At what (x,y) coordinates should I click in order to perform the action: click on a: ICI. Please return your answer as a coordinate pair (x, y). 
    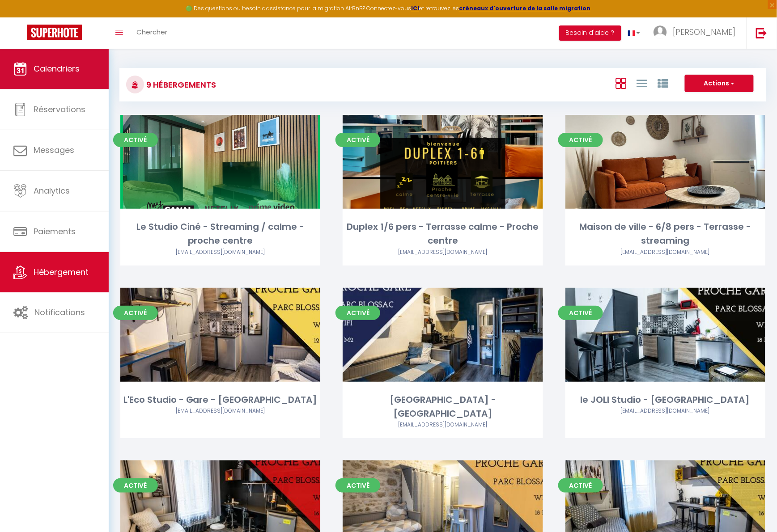
    Looking at the image, I should click on (415, 8).